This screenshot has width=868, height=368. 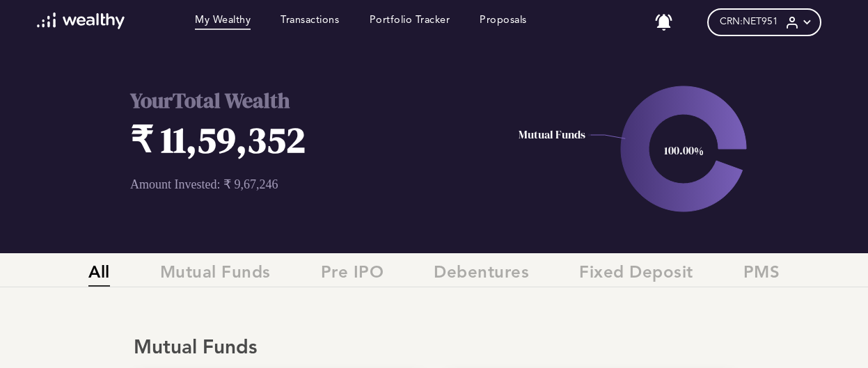 What do you see at coordinates (310, 22) in the screenshot?
I see `a: Transactions` at bounding box center [310, 22].